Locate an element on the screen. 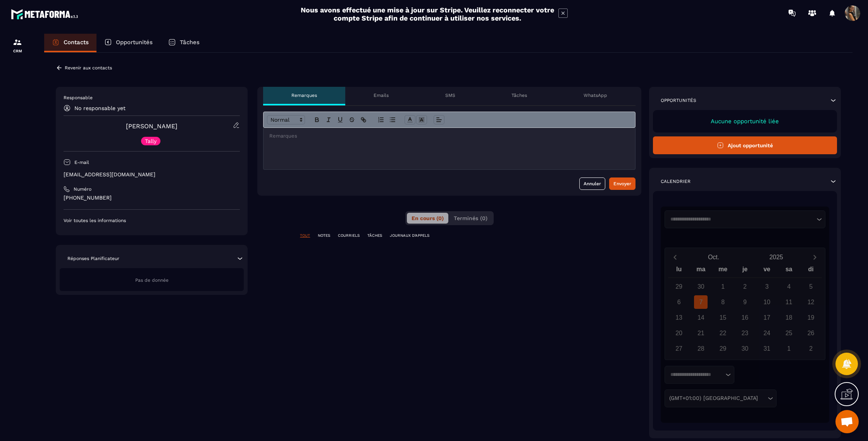 The width and height of the screenshot is (868, 441). p: WhatsApp is located at coordinates (595, 95).